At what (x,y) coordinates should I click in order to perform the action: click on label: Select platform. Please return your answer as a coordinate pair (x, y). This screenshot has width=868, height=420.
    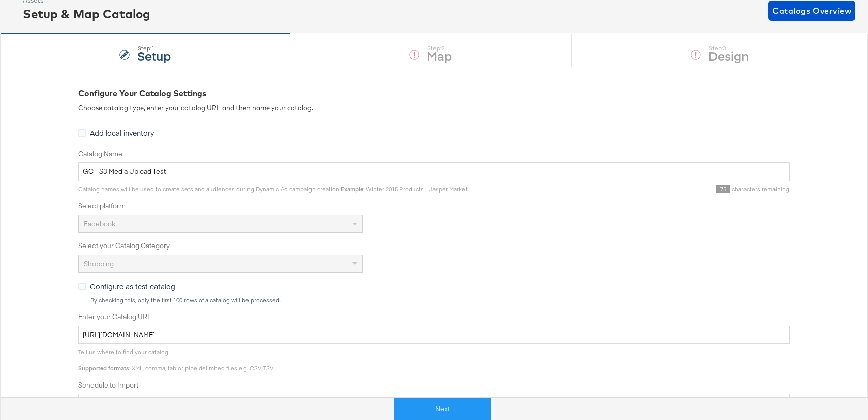
    Looking at the image, I should click on (434, 206).